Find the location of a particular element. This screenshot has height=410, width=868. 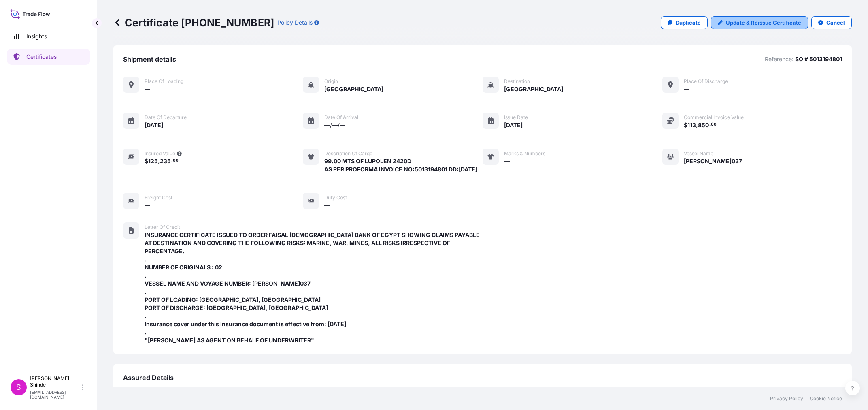

span: Issue Date is located at coordinates (516, 118).